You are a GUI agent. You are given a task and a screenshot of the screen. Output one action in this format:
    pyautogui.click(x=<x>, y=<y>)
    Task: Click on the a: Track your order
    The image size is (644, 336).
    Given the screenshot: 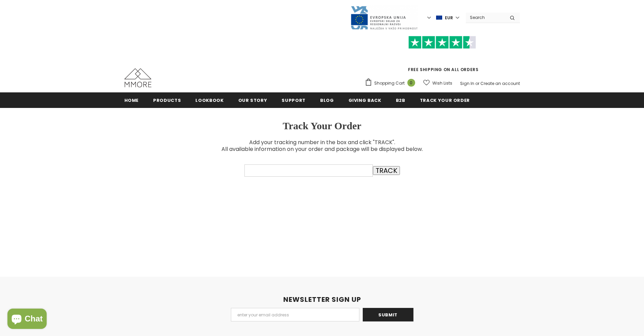 What is the action you would take?
    pyautogui.click(x=445, y=100)
    